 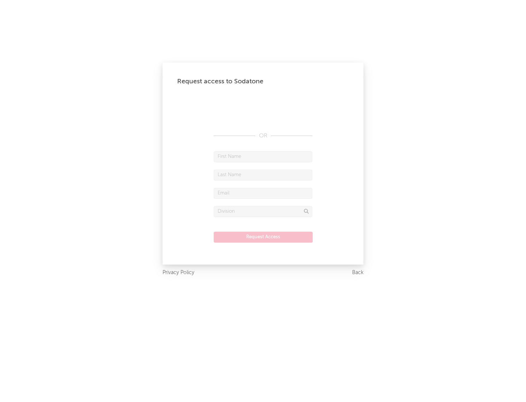 What do you see at coordinates (263, 136) in the screenshot?
I see `div: OR` at bounding box center [263, 136].